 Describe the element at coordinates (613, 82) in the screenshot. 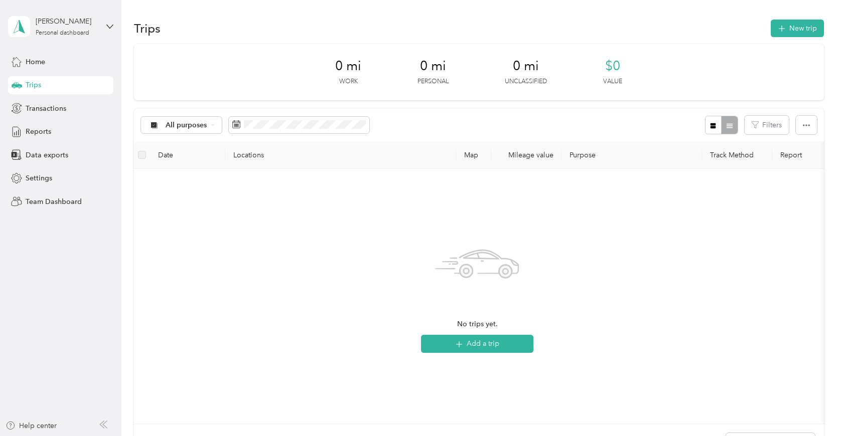

I see `p: Value` at that location.